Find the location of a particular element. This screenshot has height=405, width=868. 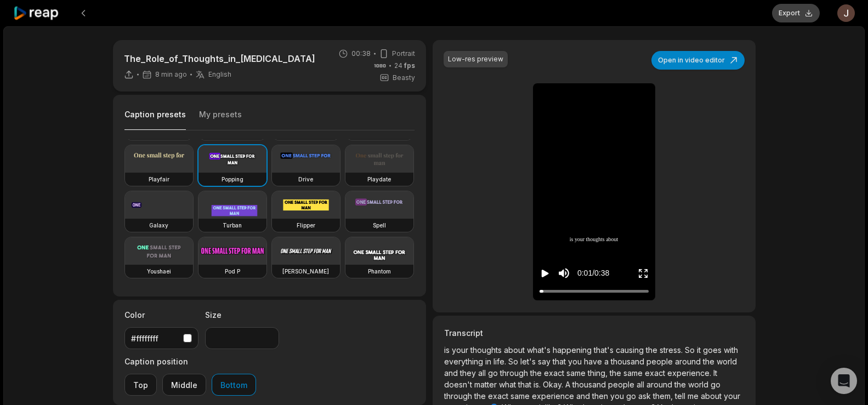

h3: Flipper is located at coordinates (306, 225).